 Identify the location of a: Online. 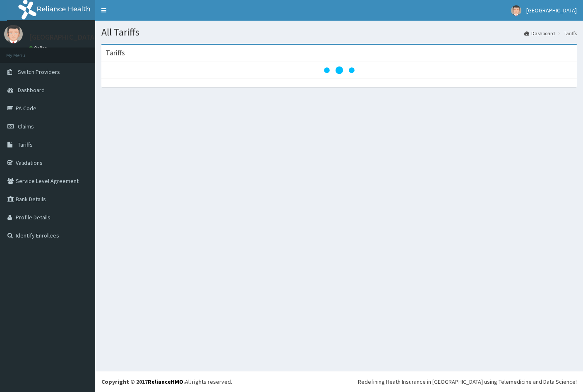
(39, 48).